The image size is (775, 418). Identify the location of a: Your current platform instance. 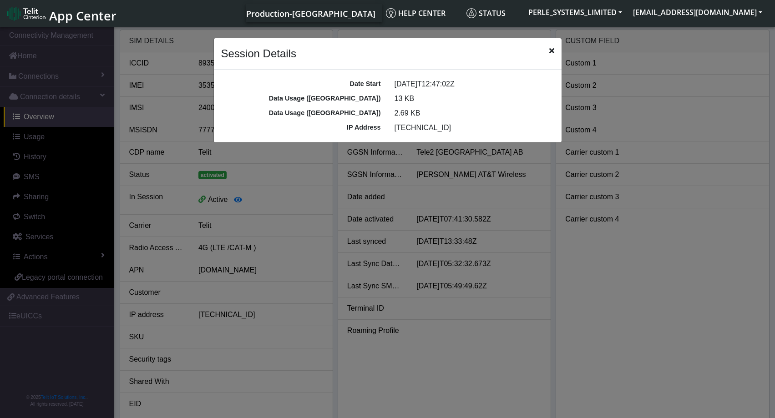
(310, 13).